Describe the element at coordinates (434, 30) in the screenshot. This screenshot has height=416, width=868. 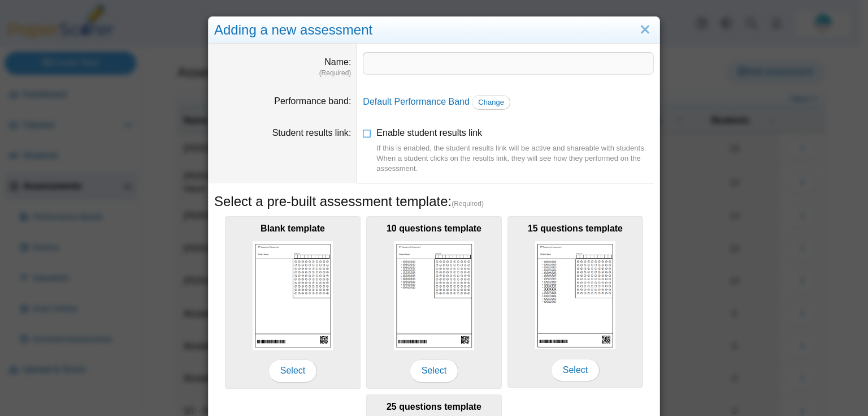
I see `div: Adding a new assessment` at that location.